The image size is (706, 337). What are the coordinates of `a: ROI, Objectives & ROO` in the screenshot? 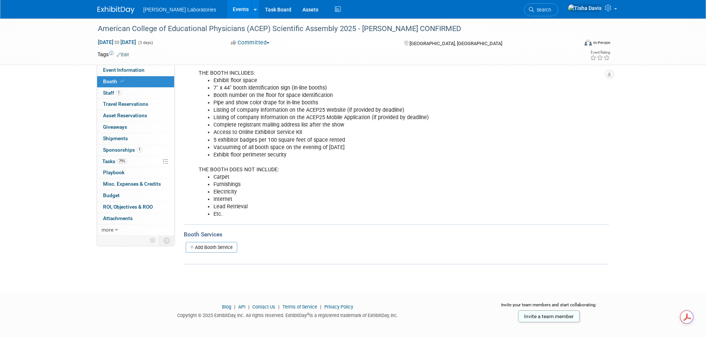 It's located at (136, 207).